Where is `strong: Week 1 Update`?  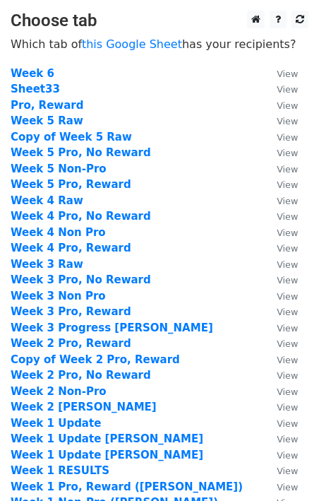 strong: Week 1 Update is located at coordinates (56, 423).